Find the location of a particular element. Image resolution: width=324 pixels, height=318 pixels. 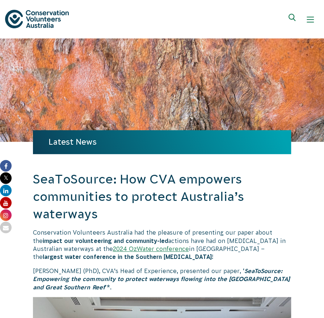

img: logo.svg is located at coordinates (37, 19).